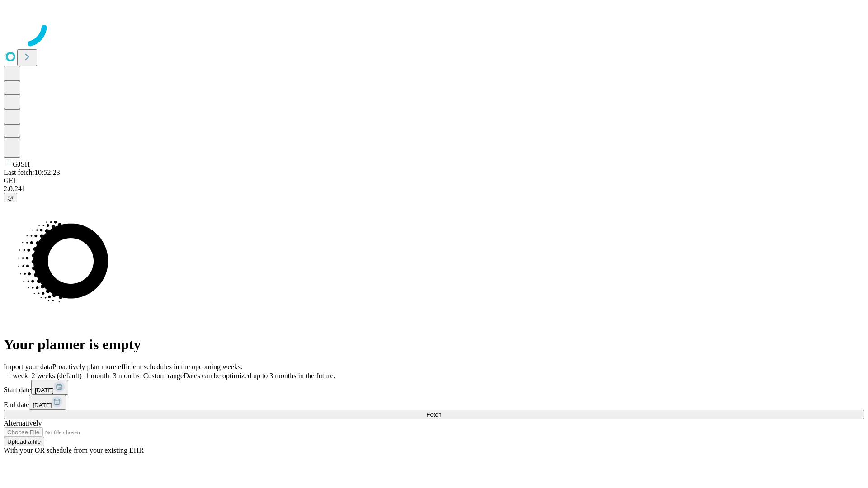  What do you see at coordinates (259, 376) in the screenshot?
I see `span: Dates can be optimized up to 3 months in the future.` at bounding box center [259, 376].